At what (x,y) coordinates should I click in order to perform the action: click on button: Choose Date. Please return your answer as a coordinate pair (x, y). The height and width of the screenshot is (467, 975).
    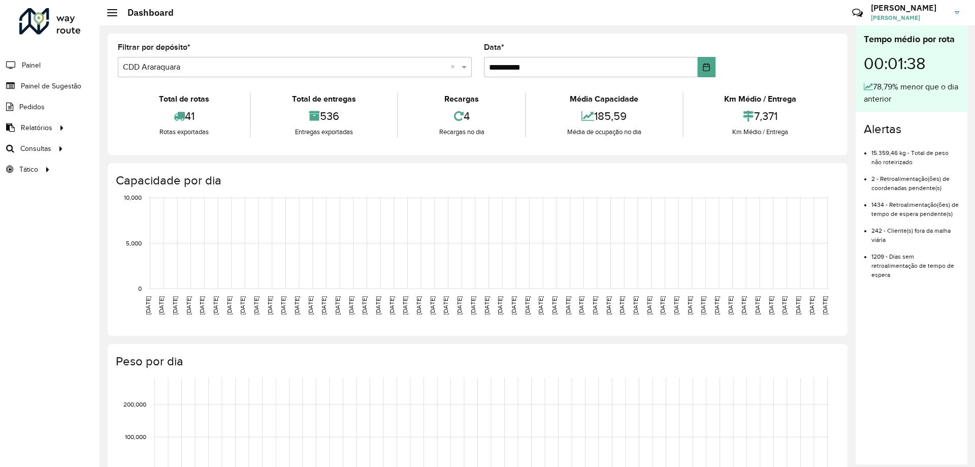
    Looking at the image, I should click on (707, 67).